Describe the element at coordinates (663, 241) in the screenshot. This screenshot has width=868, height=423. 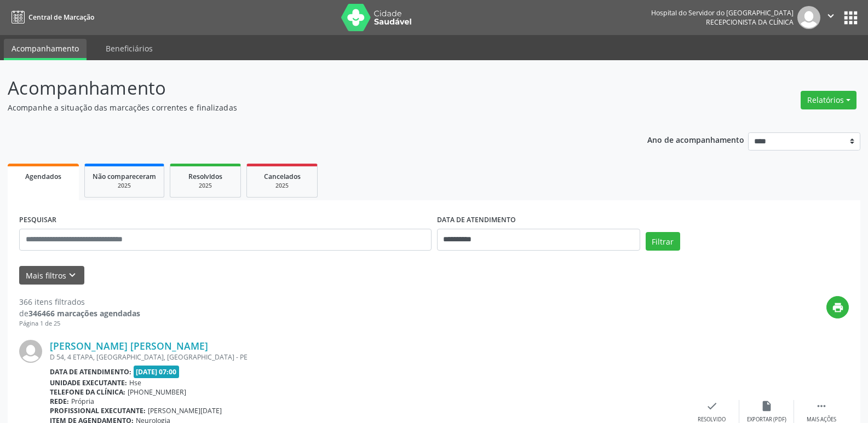
I see `button: Filtrar` at that location.